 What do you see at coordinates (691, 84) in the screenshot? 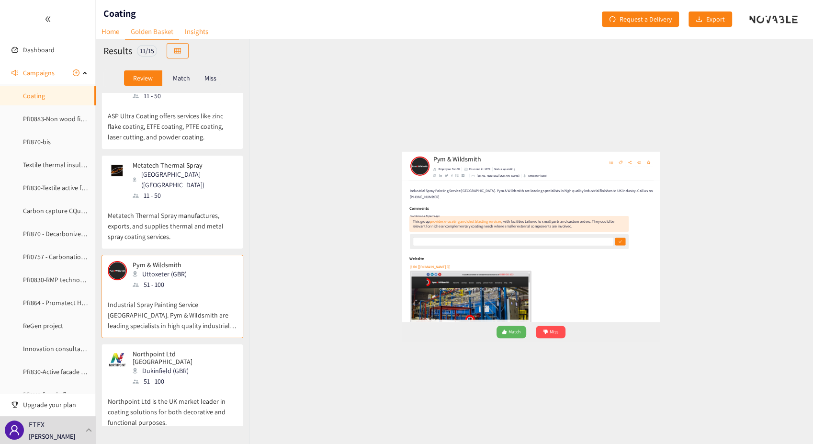
I see `button: unordered-list` at bounding box center [691, 84].